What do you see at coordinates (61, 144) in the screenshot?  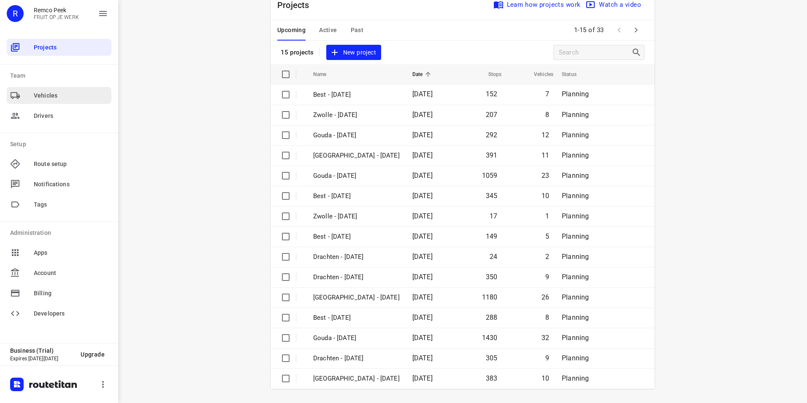 I see `p: Setup` at bounding box center [61, 144].